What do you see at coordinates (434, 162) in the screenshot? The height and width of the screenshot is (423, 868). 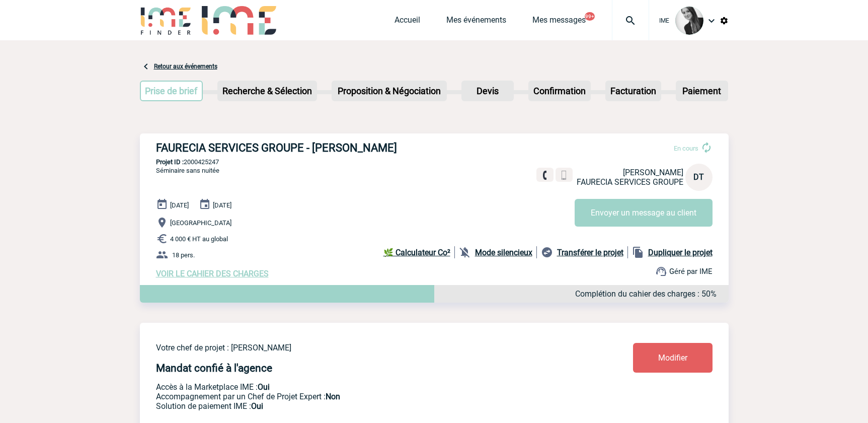 I see `p: 2000425247` at bounding box center [434, 162].